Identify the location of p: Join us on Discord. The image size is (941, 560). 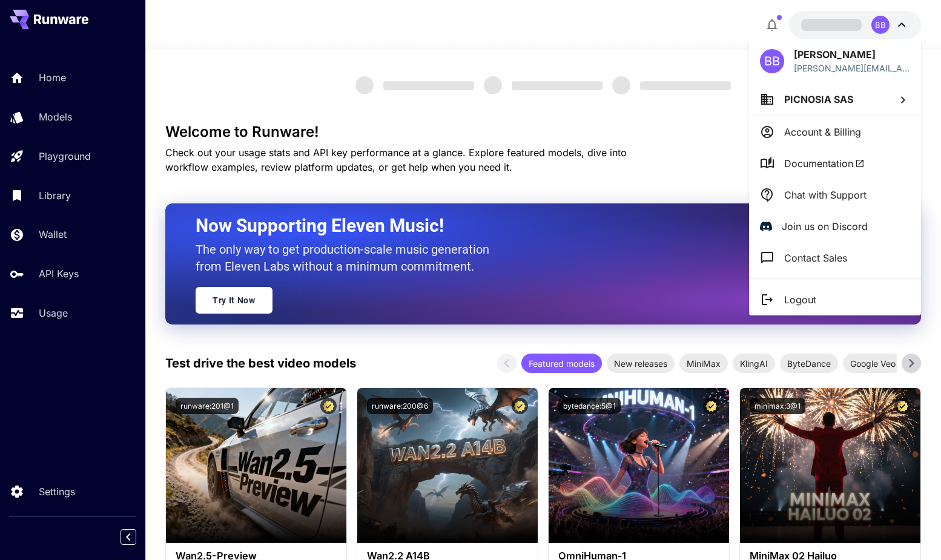
(825, 227).